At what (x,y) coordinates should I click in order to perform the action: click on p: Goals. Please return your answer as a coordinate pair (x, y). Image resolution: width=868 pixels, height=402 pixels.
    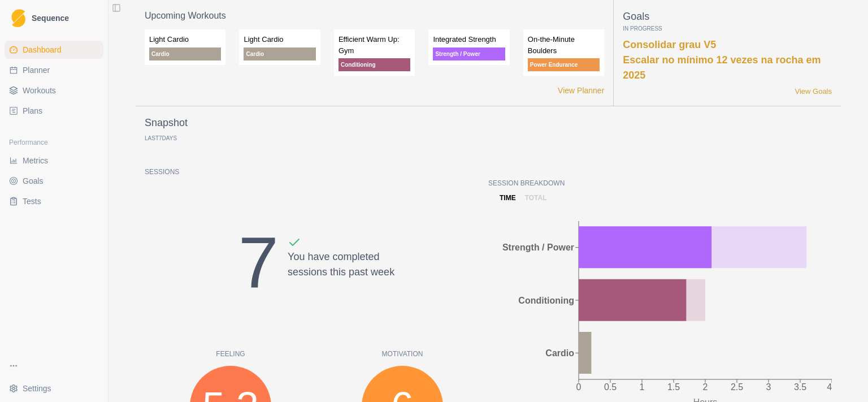
    Looking at the image, I should click on (727, 17).